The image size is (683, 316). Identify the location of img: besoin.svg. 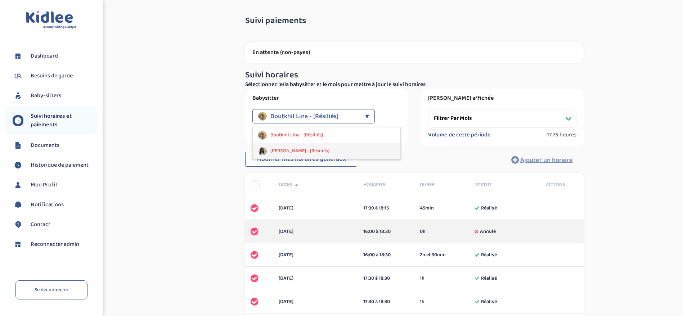
(18, 76).